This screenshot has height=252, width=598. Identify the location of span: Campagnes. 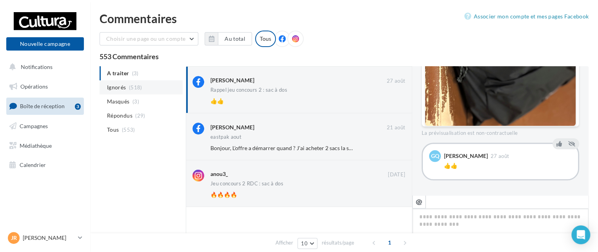
(34, 126).